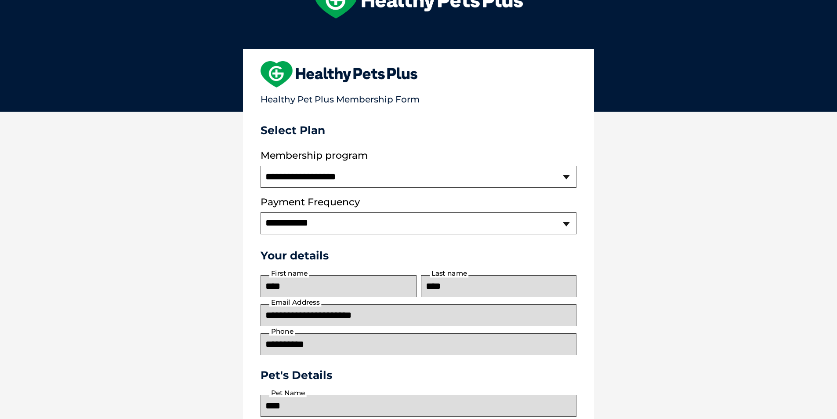  Describe the element at coordinates (310, 202) in the screenshot. I see `label: Payment Frequency` at that location.